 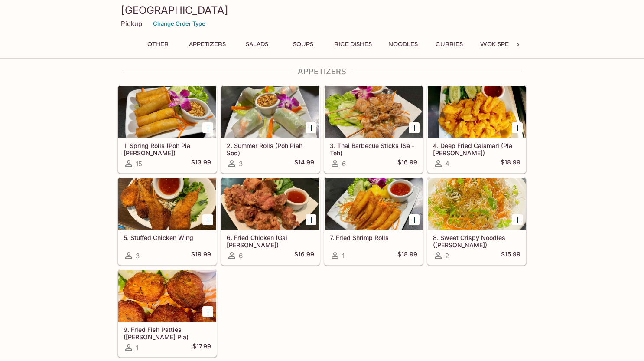 What do you see at coordinates (270, 204) in the screenshot?
I see `div: 6. Fried Chicken (Gai Tod)` at bounding box center [270, 204].